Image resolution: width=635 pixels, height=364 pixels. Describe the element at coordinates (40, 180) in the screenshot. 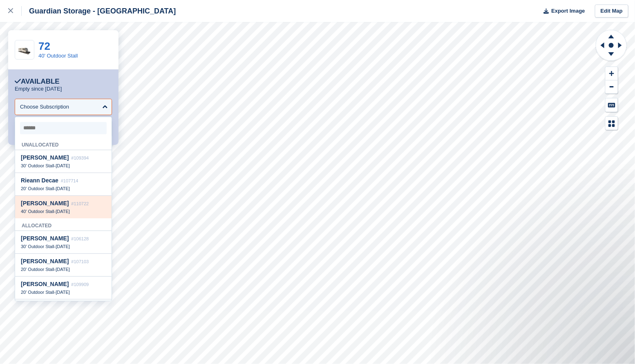

I see `span: Rieann Decae` at that location.